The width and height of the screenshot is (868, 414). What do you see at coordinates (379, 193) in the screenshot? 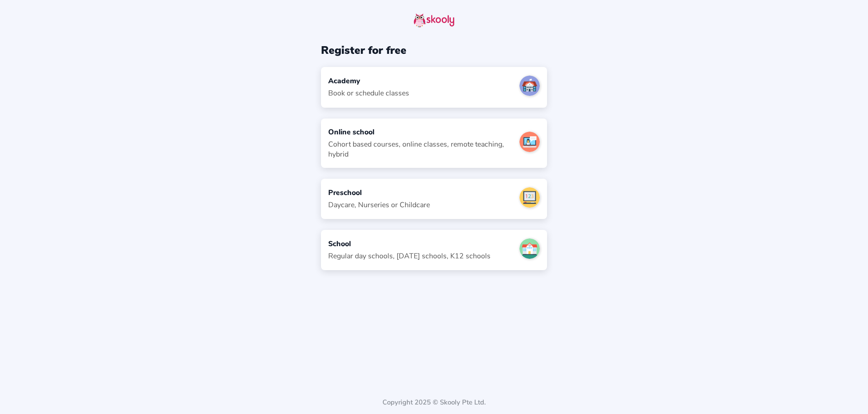
I see `div: Preschool` at bounding box center [379, 193].